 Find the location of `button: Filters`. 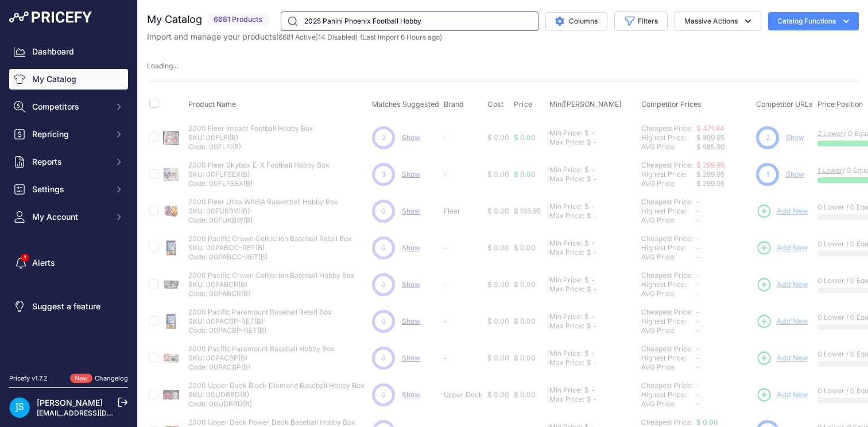

button: Filters is located at coordinates (641, 21).